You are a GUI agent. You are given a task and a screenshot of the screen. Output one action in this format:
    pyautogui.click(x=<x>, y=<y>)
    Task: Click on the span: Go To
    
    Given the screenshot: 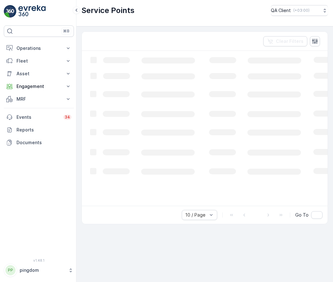 What is the action you would take?
    pyautogui.click(x=302, y=215)
    